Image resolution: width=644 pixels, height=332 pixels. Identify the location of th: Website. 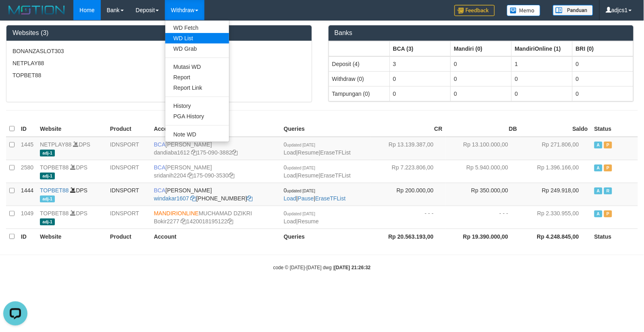
(72, 236).